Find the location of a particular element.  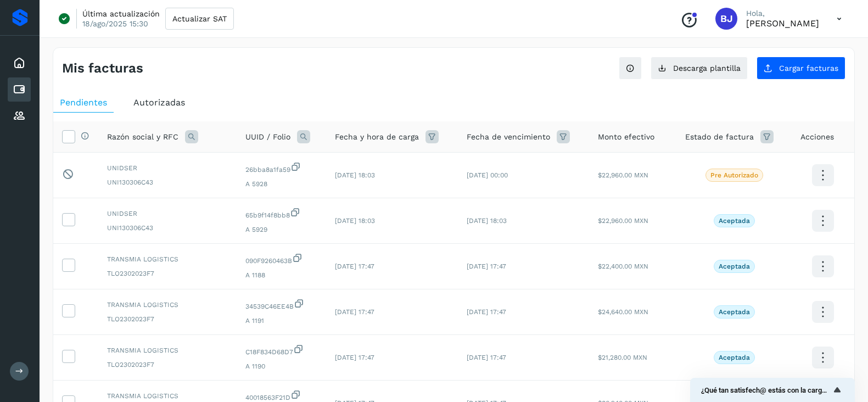

span: Fecha de vencimiento is located at coordinates (508, 137).